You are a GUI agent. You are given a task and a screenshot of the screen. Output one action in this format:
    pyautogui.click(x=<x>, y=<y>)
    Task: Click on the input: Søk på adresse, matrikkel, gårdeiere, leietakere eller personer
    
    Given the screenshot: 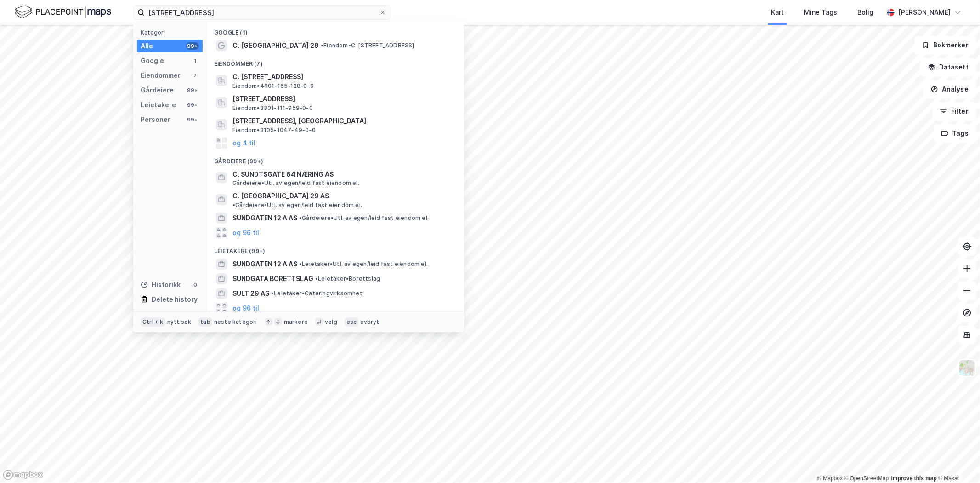 What is the action you would take?
    pyautogui.click(x=262, y=12)
    